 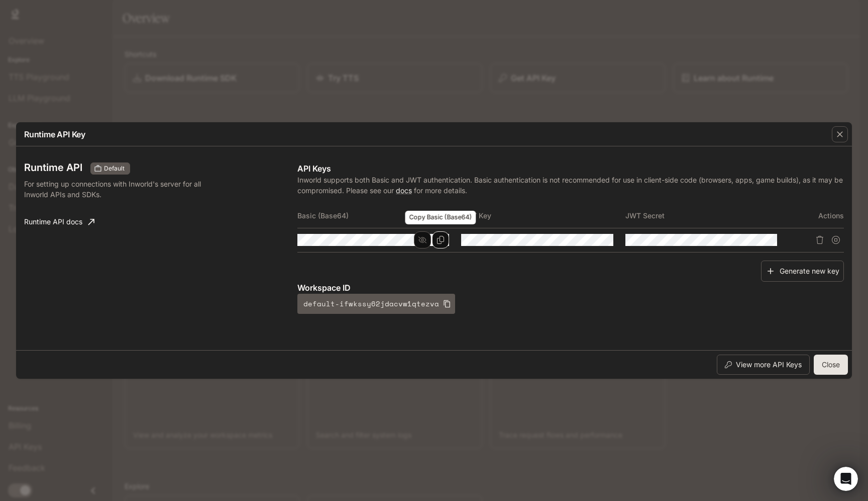 What do you see at coordinates (123, 189) in the screenshot?
I see `p: For setting up connections with Inworld's server for all Inworld APIs and SDKs.` at bounding box center [123, 189].